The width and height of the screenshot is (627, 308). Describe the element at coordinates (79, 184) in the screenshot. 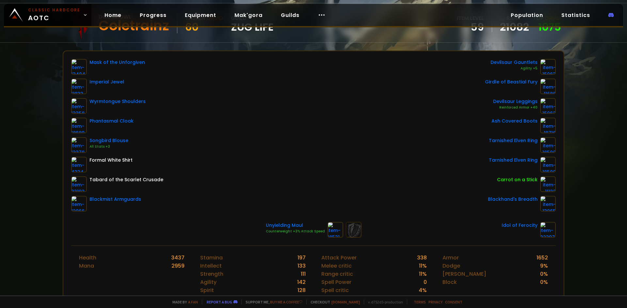

I see `img: item-23192` at that location.